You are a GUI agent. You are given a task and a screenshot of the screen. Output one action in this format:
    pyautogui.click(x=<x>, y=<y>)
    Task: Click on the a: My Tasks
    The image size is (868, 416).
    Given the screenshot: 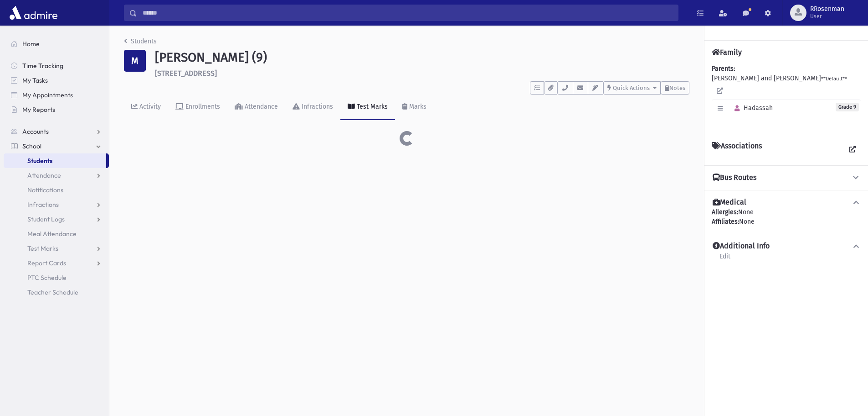 What is the action you would take?
    pyautogui.click(x=56, y=81)
    